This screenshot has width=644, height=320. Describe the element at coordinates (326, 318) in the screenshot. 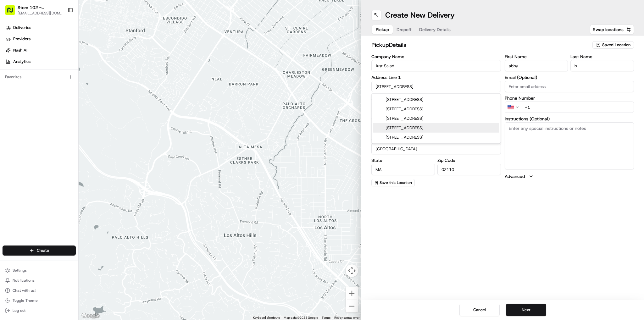

I see `a: Terms (opens in new tab)` at that location.